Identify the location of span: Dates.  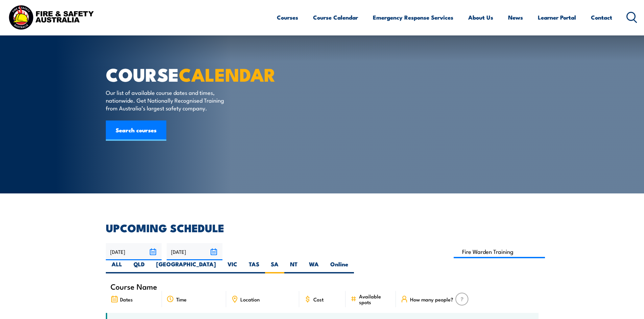
(126, 299).